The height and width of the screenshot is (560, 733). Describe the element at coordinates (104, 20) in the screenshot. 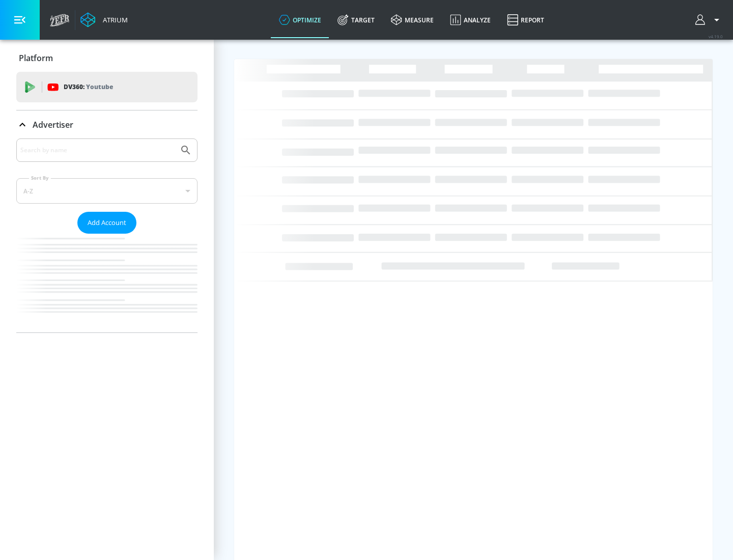

I see `a: Atrium` at that location.